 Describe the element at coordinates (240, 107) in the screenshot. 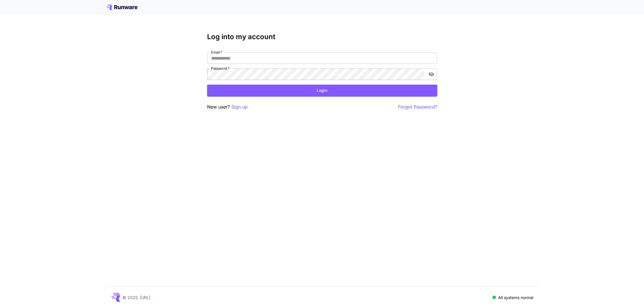

I see `p: Sign up` at that location.